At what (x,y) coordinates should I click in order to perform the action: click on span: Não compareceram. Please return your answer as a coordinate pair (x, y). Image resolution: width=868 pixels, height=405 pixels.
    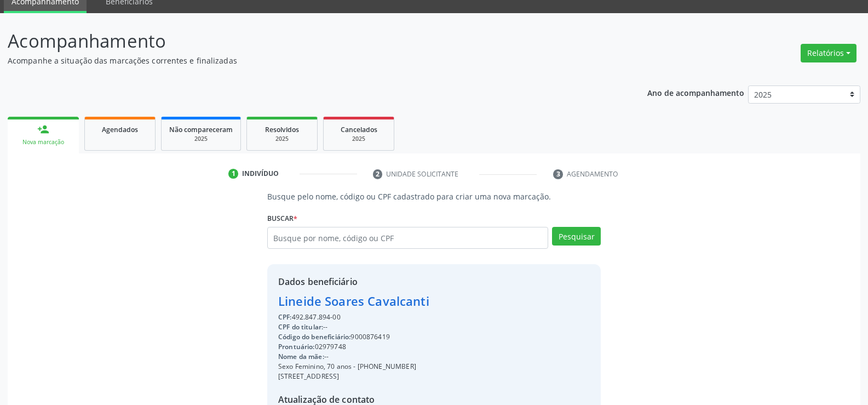
    Looking at the image, I should click on (201, 129).